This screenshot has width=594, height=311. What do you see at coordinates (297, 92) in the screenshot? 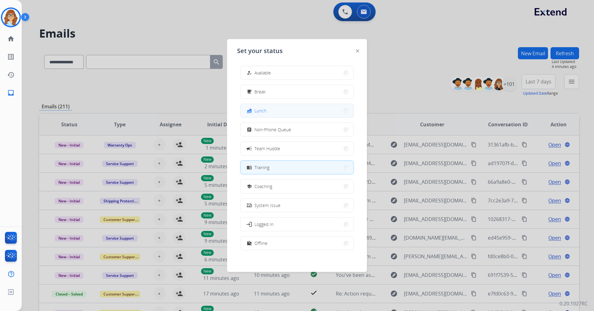
I see `button: Break` at bounding box center [297, 92].